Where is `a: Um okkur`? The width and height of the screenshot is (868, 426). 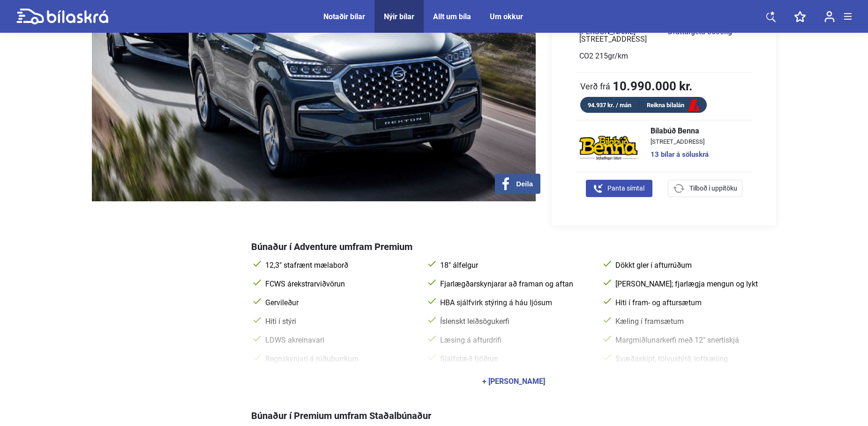 a: Um okkur is located at coordinates (507, 16).